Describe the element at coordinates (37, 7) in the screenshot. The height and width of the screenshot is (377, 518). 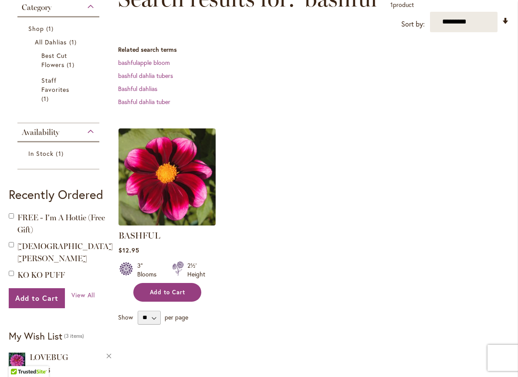
I see `span: Category` at that location.